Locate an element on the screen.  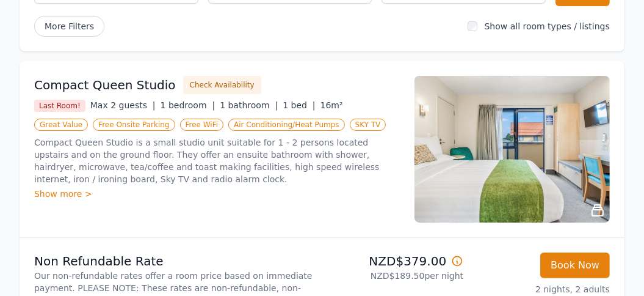
span: 1 bed | is located at coordinates (299, 105).